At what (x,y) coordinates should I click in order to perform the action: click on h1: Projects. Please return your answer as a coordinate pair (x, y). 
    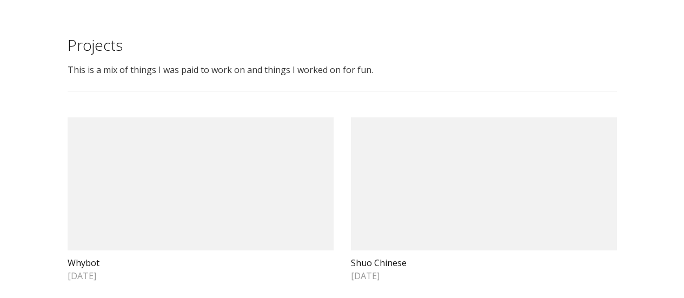
    Looking at the image, I should click on (342, 45).